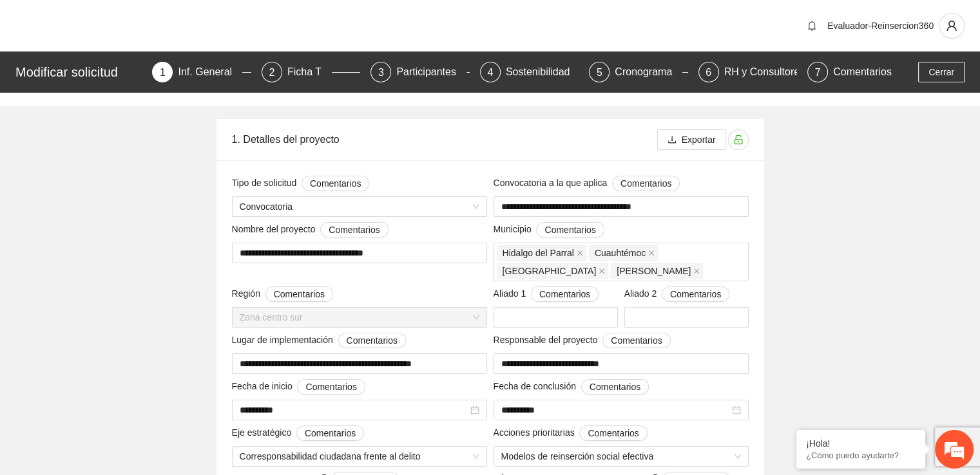 The image size is (980, 475). Describe the element at coordinates (300, 183) in the screenshot. I see `span: Tipo de solicitud` at that location.